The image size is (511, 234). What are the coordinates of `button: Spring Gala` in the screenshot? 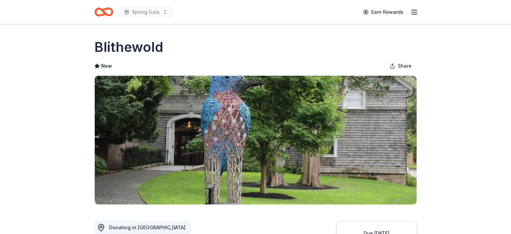 It's located at (146, 12).